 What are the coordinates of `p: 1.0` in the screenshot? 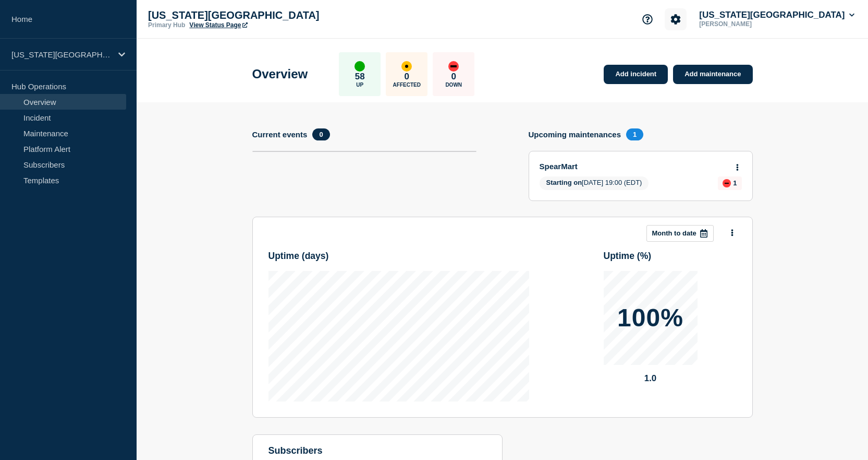 It's located at (651, 378).